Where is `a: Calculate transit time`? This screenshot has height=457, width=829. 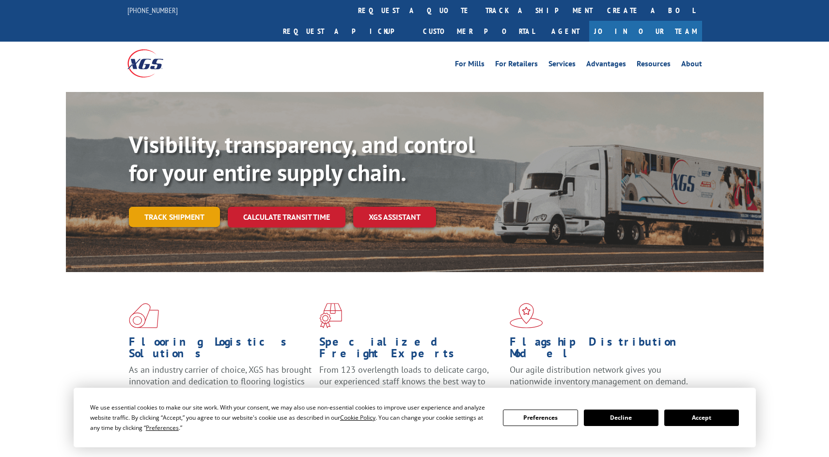 a: Calculate transit time is located at coordinates (286, 217).